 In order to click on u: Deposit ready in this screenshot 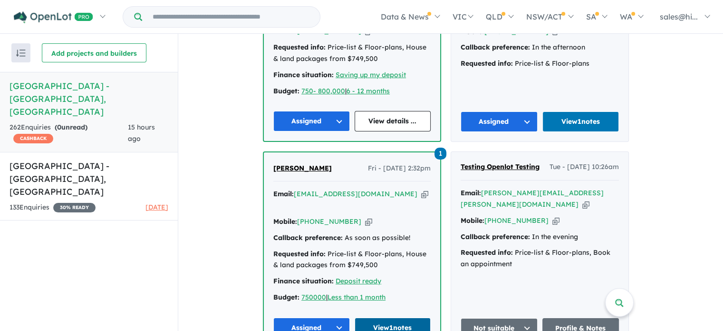, I will do `click(359, 281)`.